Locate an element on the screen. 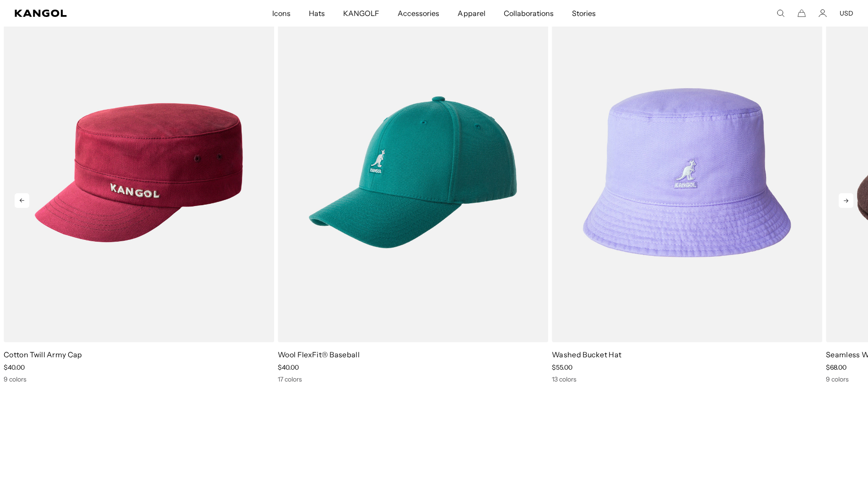 The image size is (868, 477). div: 7 of 10 is located at coordinates (685, 194).